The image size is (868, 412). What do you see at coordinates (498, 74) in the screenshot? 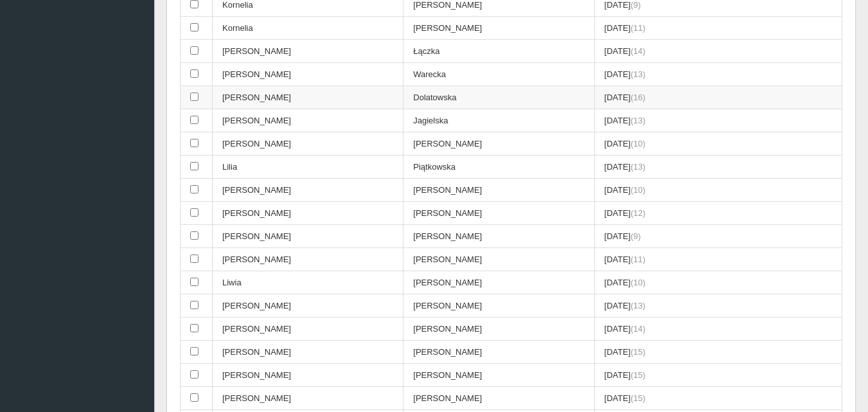
I see `td: Warecka` at bounding box center [498, 74].